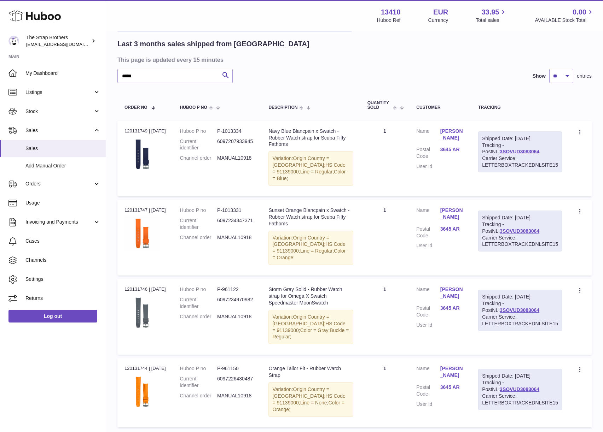 This screenshot has height=432, width=603. I want to click on div: Huboo Ref, so click(389, 20).